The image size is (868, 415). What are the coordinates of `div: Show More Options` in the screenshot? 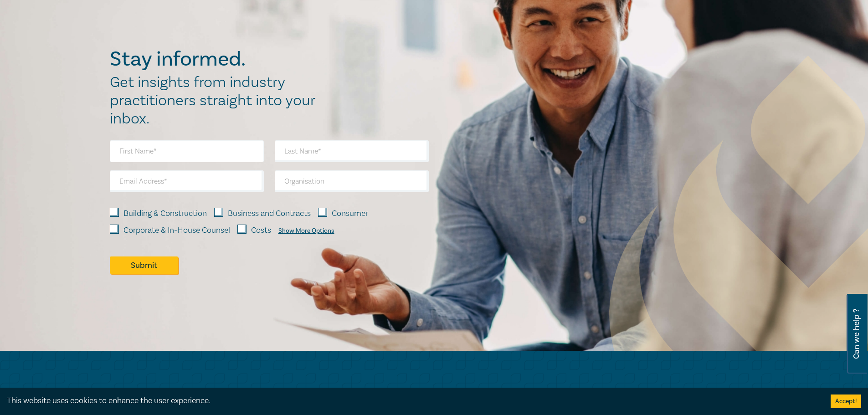 It's located at (306, 231).